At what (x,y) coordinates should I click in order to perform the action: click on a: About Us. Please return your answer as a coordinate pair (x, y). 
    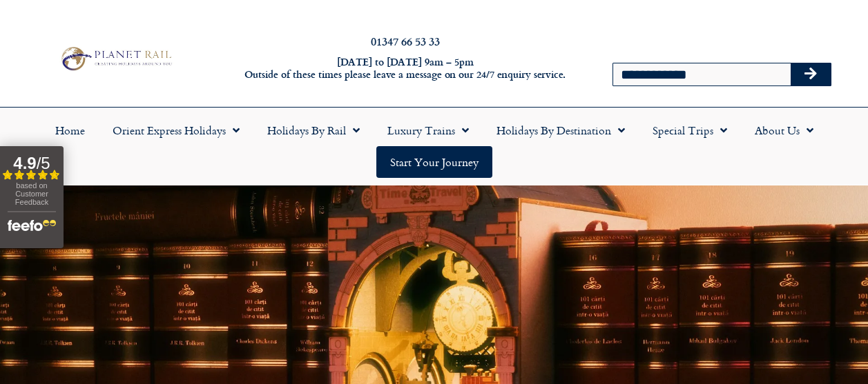
    Looking at the image, I should click on (783, 131).